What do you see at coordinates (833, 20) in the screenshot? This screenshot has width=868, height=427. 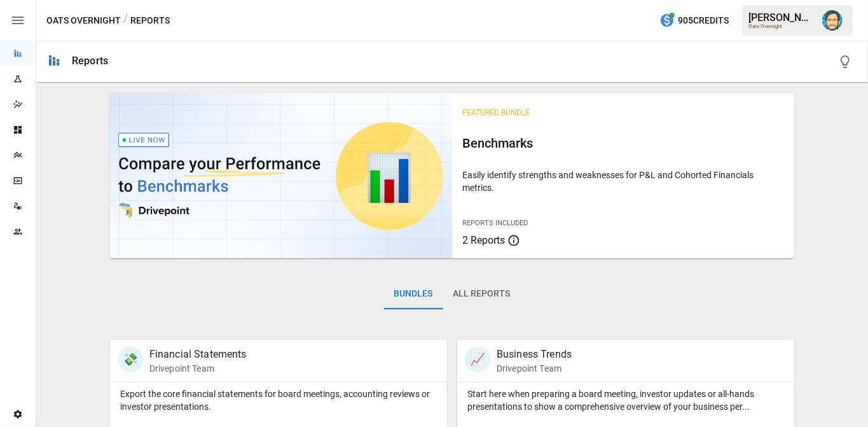 I see `div: Dana Basken` at bounding box center [833, 20].